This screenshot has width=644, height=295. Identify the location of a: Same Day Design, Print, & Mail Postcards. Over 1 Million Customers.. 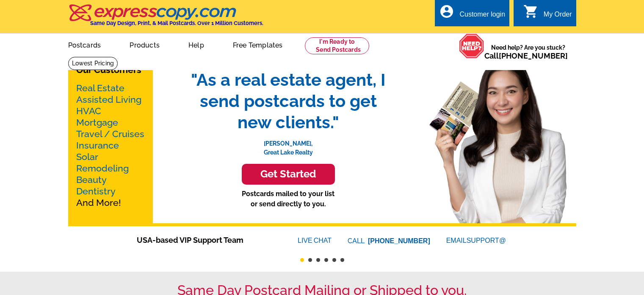
(166, 18).